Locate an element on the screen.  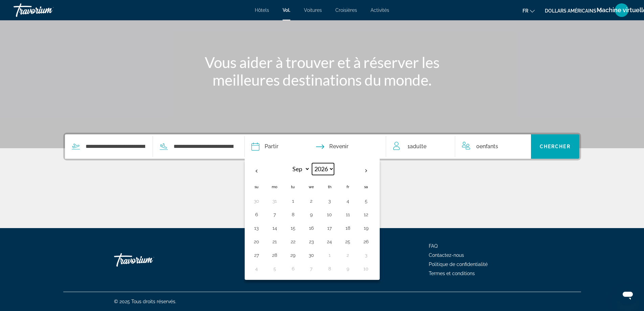
font: fr is located at coordinates (525, 11).